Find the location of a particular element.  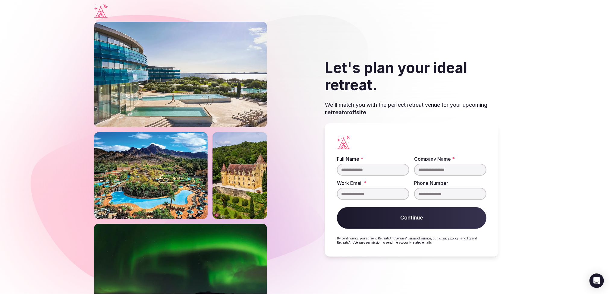

a: Privacy policy is located at coordinates (448, 238).